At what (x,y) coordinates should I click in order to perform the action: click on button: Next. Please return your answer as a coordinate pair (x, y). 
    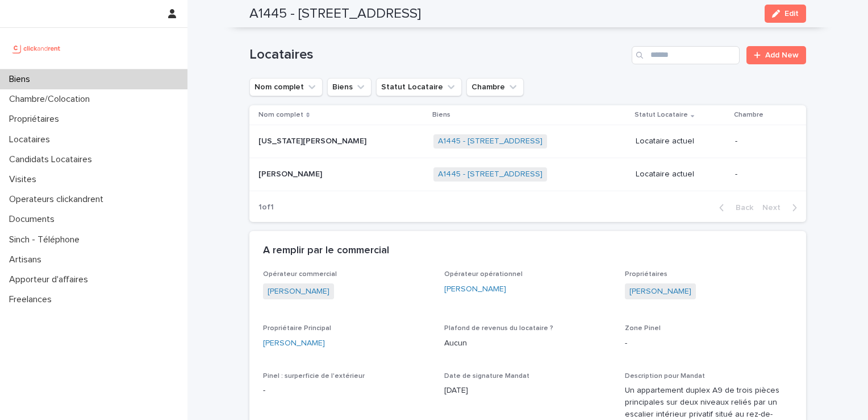
    Looking at the image, I should click on (781, 207).